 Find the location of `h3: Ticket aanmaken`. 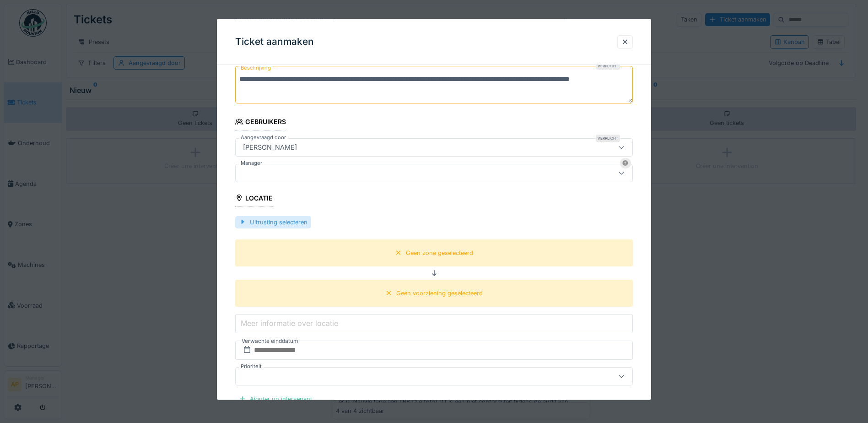

h3: Ticket aanmaken is located at coordinates (275, 41).